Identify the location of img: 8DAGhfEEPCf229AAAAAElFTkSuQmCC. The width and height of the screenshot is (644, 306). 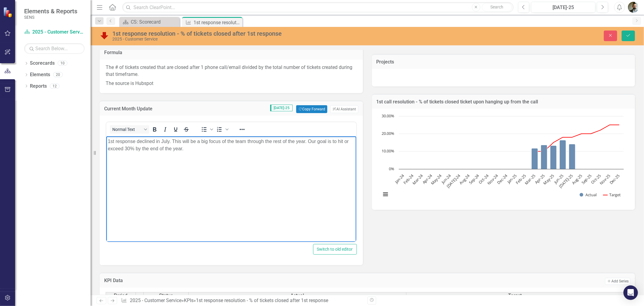
(140, 296).